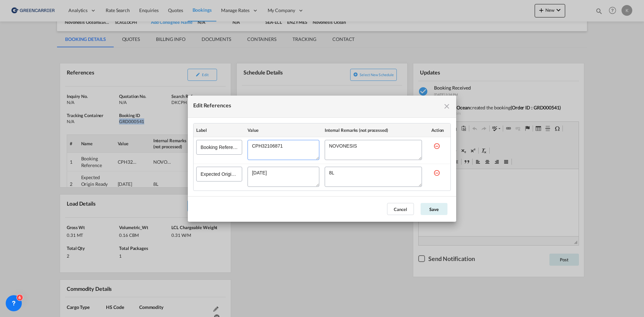 This screenshot has height=317, width=644. Describe the element at coordinates (80, 10) in the screenshot. I see `body: Editor, editor8` at that location.